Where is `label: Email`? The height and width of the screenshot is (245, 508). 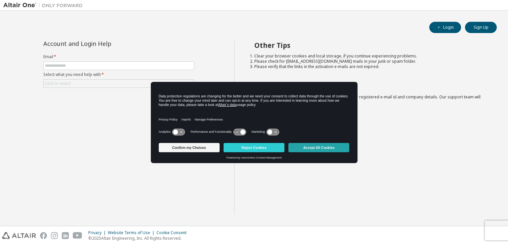 label: Email is located at coordinates (119, 57).